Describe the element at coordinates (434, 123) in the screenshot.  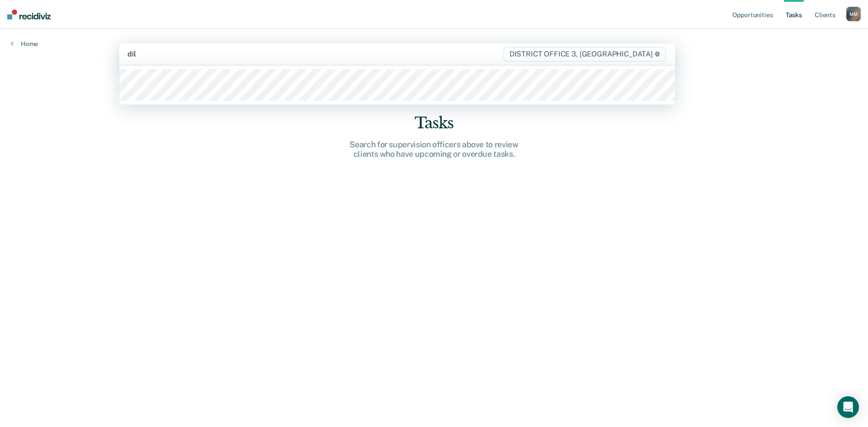
I see `div: Tasks` at that location.